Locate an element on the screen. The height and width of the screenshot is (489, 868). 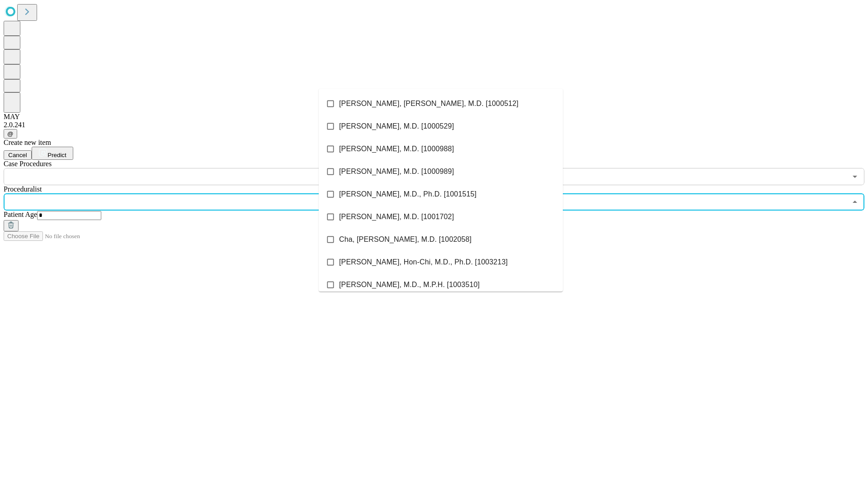
span: Proceduralist is located at coordinates (23, 188).